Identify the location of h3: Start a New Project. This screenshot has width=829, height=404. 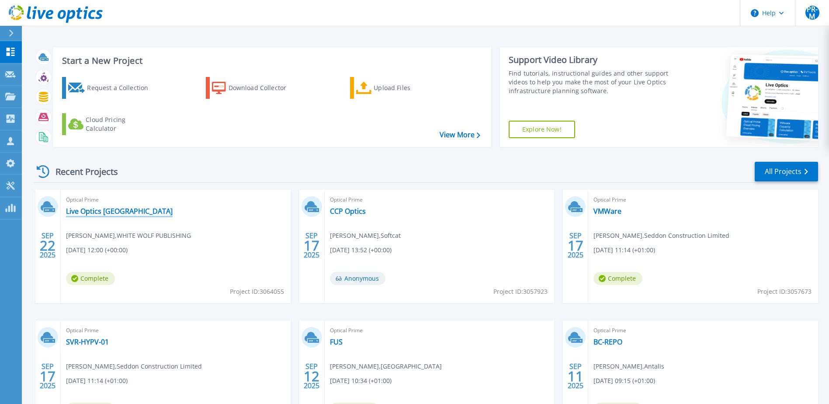
(271, 61).